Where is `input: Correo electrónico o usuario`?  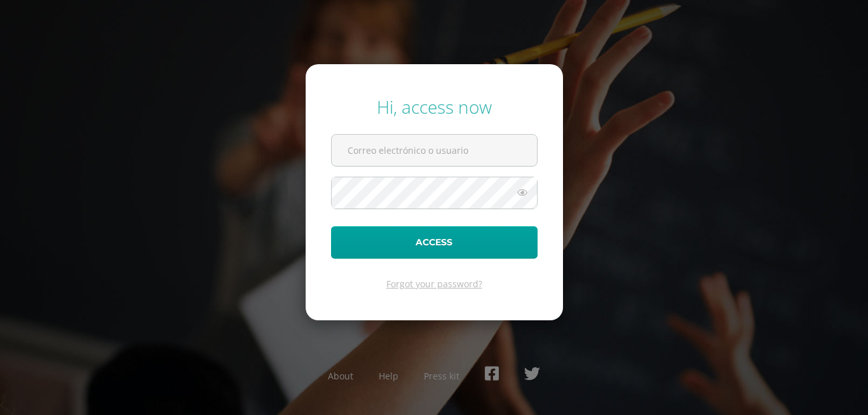 input: Correo electrónico o usuario is located at coordinates (434, 150).